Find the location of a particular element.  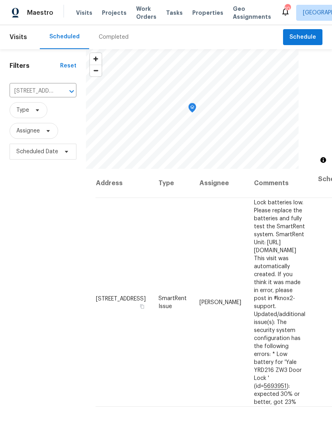

button: Copy Address is located at coordinates (142, 306).